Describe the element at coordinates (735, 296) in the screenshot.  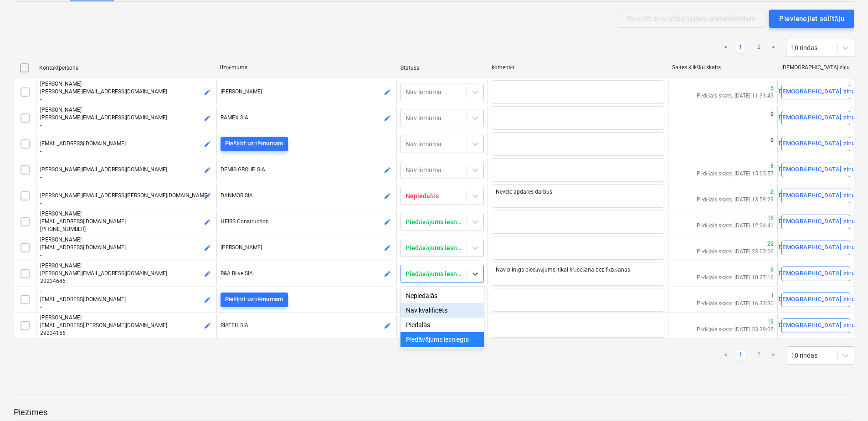
I see `p: 1` at that location.